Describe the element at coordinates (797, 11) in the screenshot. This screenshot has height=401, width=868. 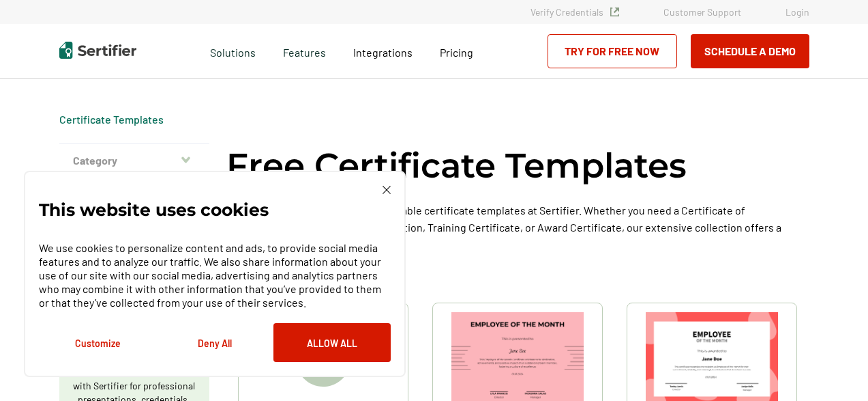
I see `a: Login` at that location.